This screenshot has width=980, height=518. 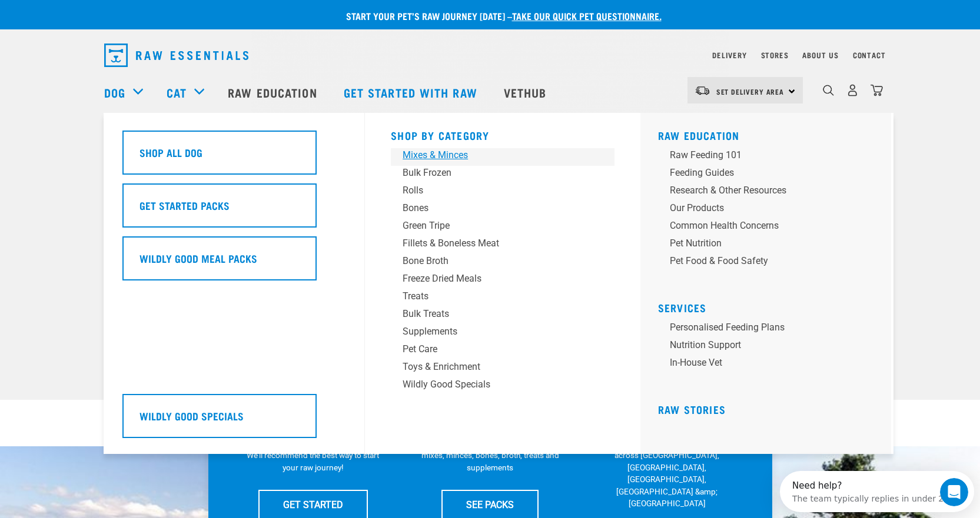 What do you see at coordinates (503, 175) in the screenshot?
I see `a: Bulk Frozen` at bounding box center [503, 175].